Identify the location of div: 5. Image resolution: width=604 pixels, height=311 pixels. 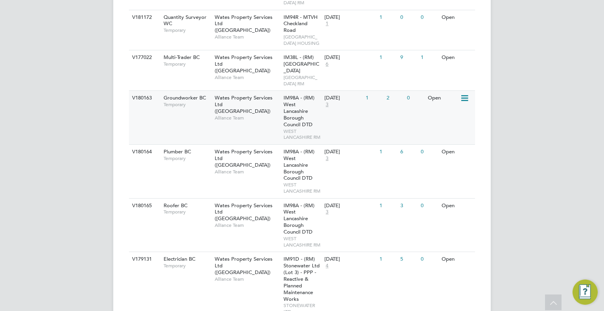
(408, 259).